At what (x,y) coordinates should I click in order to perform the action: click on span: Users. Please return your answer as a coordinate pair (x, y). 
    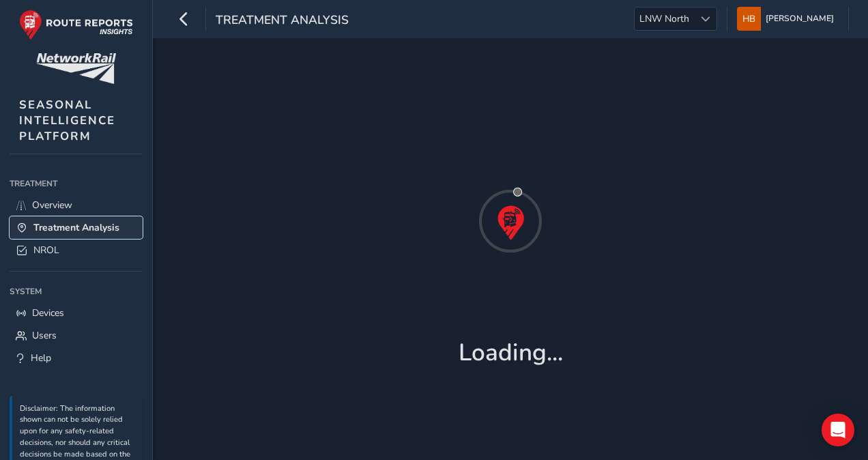
    Looking at the image, I should click on (44, 335).